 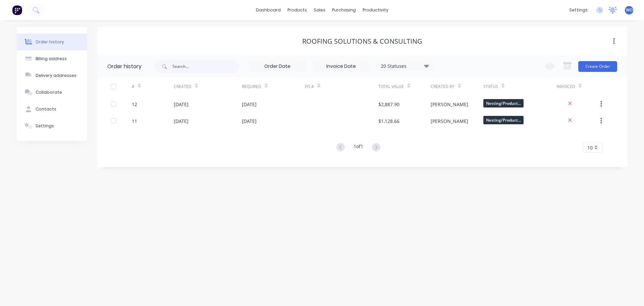 What do you see at coordinates (52, 126) in the screenshot?
I see `button: Settings` at bounding box center [52, 126].